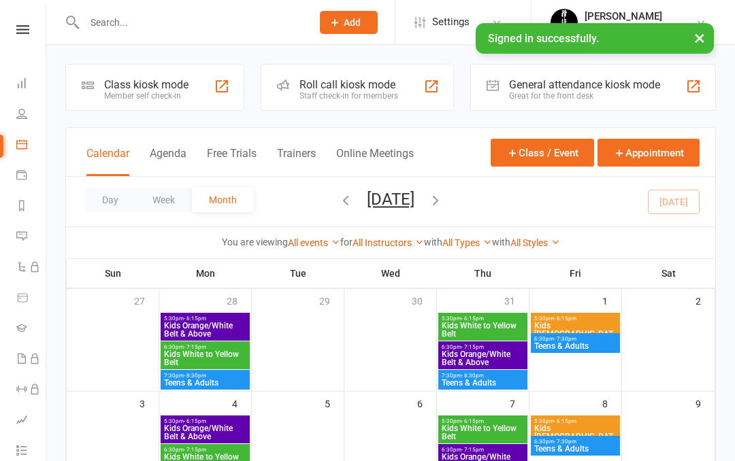 The width and height of the screenshot is (735, 461). Describe the element at coordinates (450, 22) in the screenshot. I see `span: Settings` at that location.